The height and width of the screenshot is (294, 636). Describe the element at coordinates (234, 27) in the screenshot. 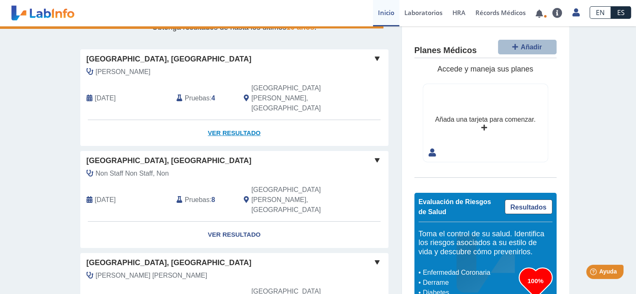

I see `span: Obtenga resultados de hasta los últimos .` at that location.